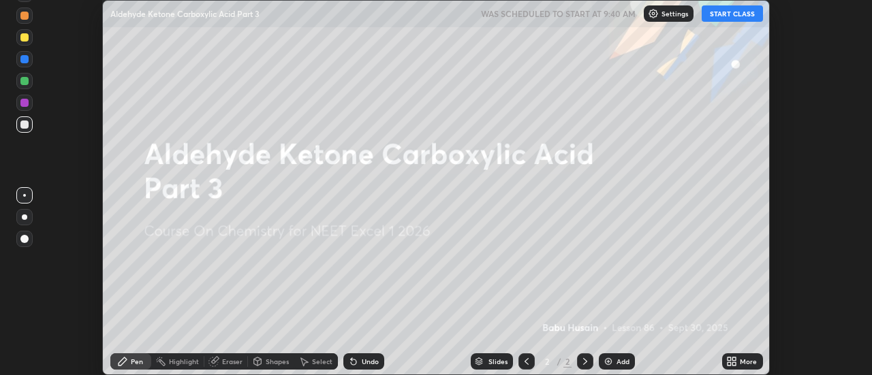 This screenshot has height=375, width=872. I want to click on p: Aldehyde Ketone Carboxylic Acid Part 3, so click(185, 14).